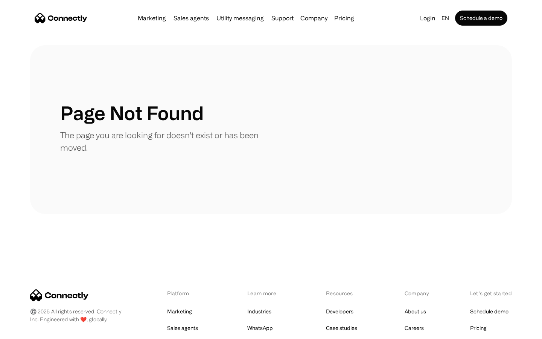 Image resolution: width=542 pixels, height=339 pixels. Describe the element at coordinates (491, 293) in the screenshot. I see `div: Let’s get started` at that location.